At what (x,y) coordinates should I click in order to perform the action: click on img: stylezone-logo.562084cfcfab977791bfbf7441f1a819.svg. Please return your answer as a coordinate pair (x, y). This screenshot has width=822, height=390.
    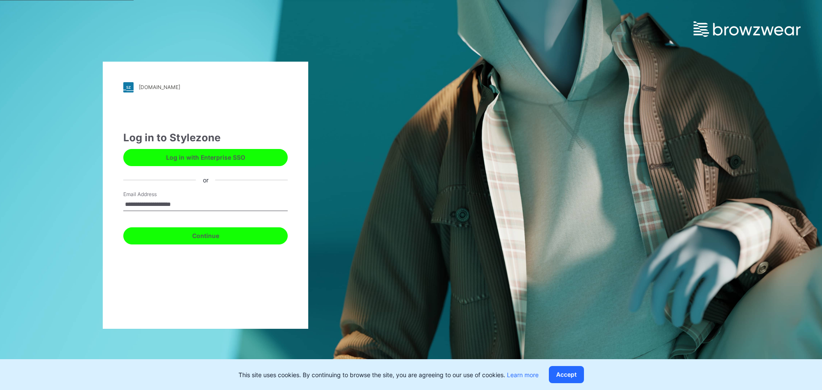
    Looking at the image, I should click on (128, 87).